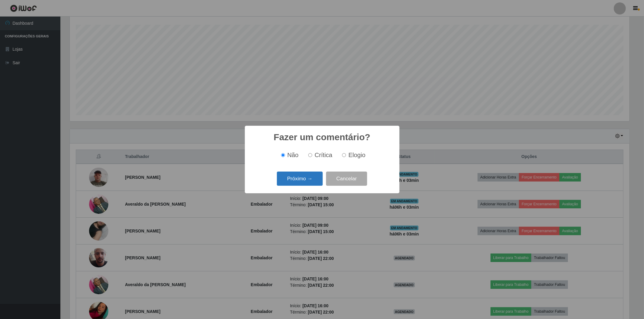 The width and height of the screenshot is (644, 319). I want to click on button: Cancelar, so click(346, 178).